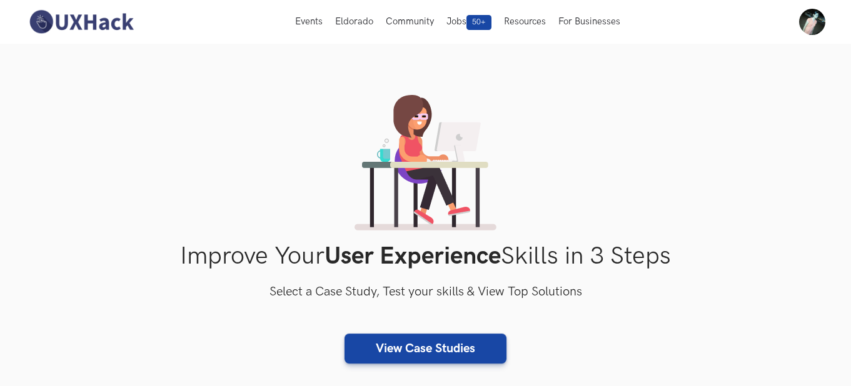 The image size is (851, 386). What do you see at coordinates (425, 349) in the screenshot?
I see `a: View Case Studies` at bounding box center [425, 349].